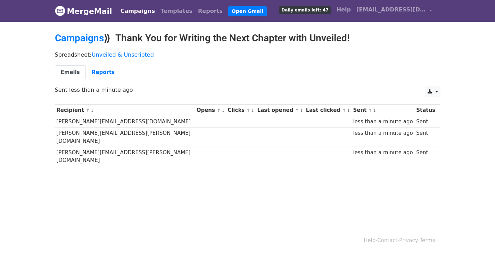 This screenshot has height=254, width=495. I want to click on th: Last clicked, so click(328, 110).